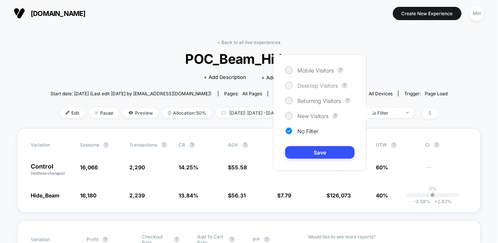 This screenshot has width=498, height=243. Describe the element at coordinates (90, 144) in the screenshot. I see `span: Sessions` at that location.